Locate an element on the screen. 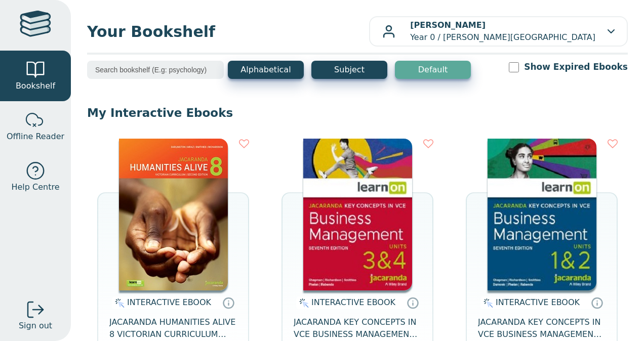 Image resolution: width=644 pixels, height=341 pixels. img: bee2d5d4-7b91-e911-a97e-0272d098c78b.jpg is located at coordinates (173, 215).